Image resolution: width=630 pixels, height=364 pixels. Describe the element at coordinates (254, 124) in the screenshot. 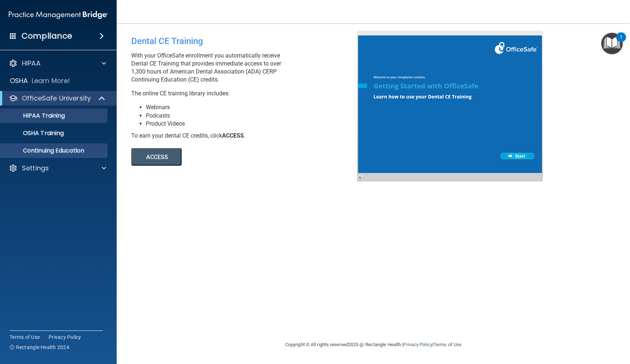

I see `li: Product Videos` at that location.